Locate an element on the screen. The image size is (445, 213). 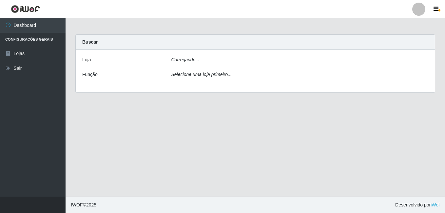
span: © 2025 . is located at coordinates (84, 205).